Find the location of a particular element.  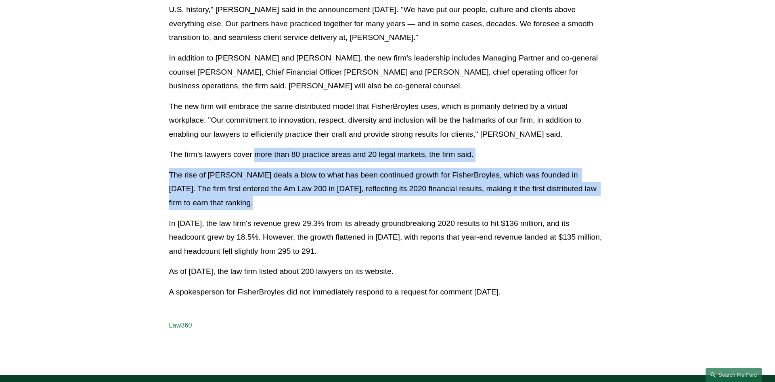

a: Law360 is located at coordinates (180, 325).